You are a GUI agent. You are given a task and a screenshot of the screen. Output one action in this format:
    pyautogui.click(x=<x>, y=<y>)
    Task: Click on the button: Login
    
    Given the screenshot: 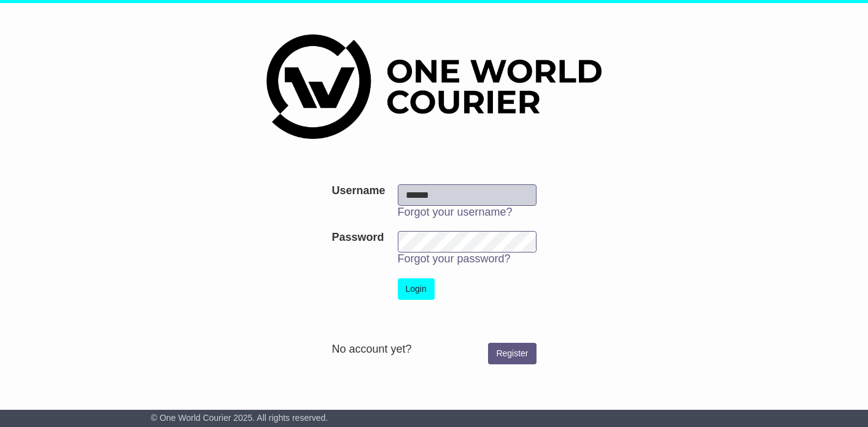 What is the action you would take?
    pyautogui.click(x=416, y=289)
    